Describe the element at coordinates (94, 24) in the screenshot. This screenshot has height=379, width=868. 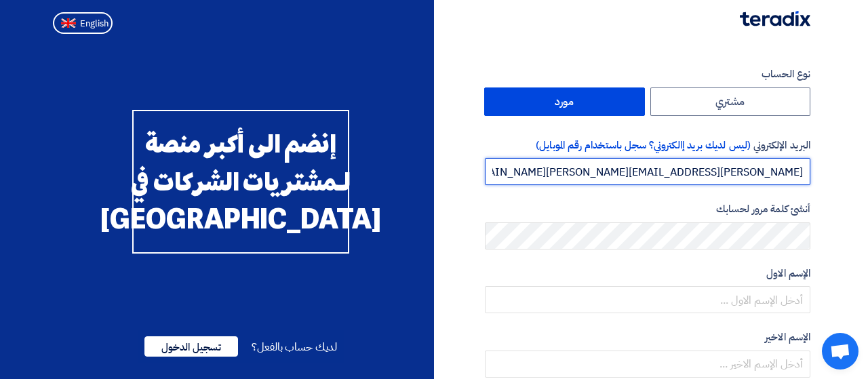
I see `span: English` at that location.